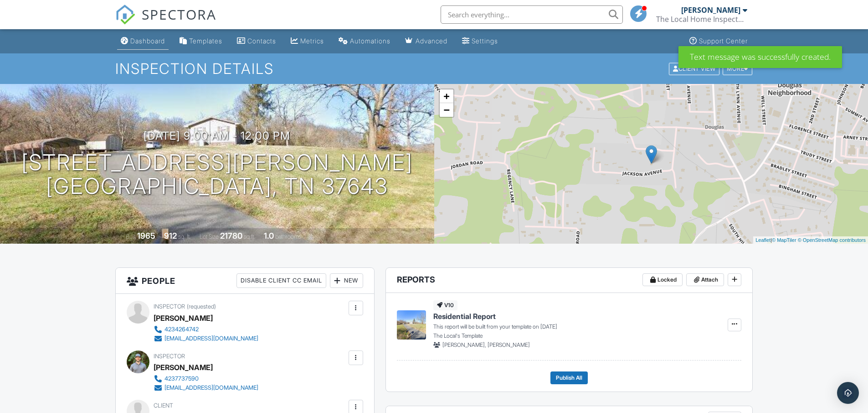 This screenshot has height=413, width=868. I want to click on a: Settings, so click(480, 41).